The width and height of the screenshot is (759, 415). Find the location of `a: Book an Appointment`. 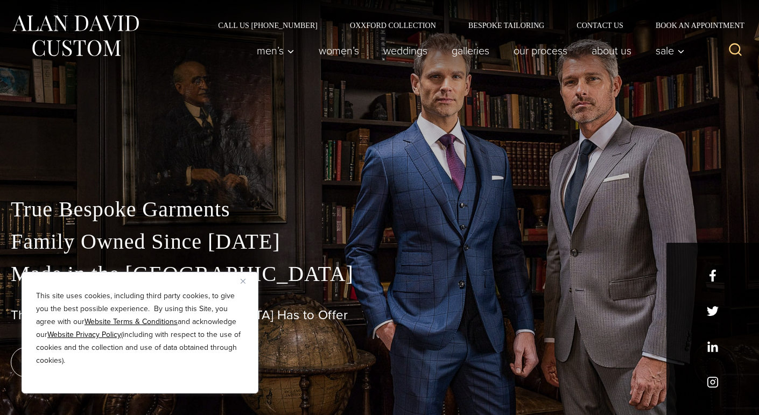

a: Book an Appointment is located at coordinates (693, 25).